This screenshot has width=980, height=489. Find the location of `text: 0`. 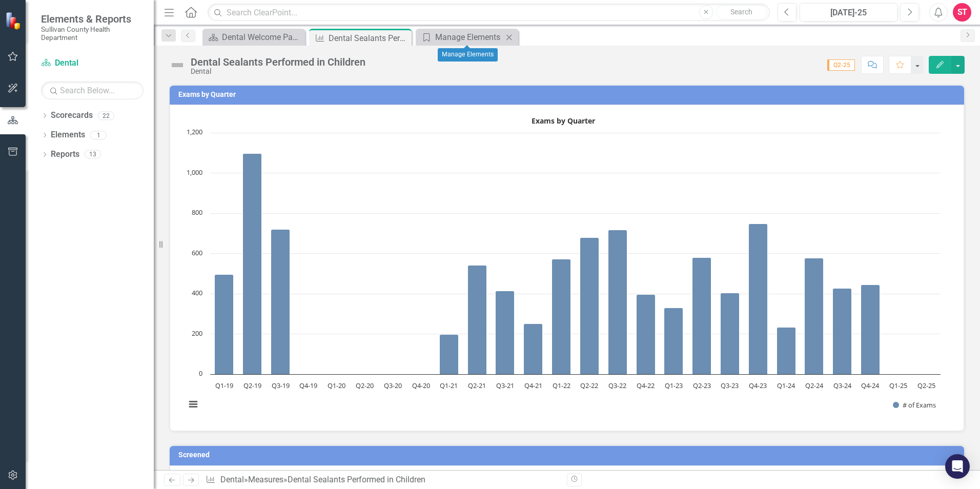

text: 0 is located at coordinates (201, 373).